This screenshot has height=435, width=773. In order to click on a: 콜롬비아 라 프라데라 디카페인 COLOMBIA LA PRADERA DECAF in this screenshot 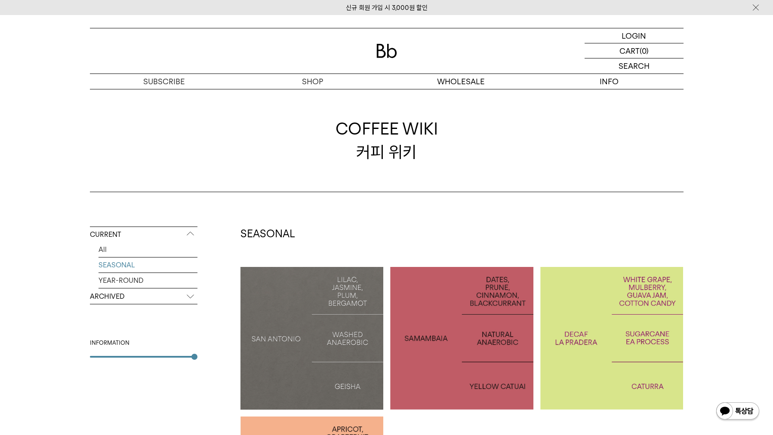, I will do `click(612, 338)`.